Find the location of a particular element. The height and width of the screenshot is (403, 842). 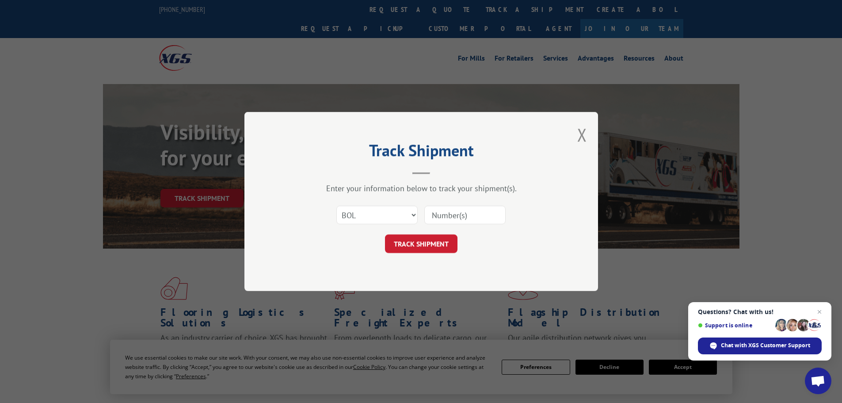

span: Support is online is located at coordinates (735, 325).